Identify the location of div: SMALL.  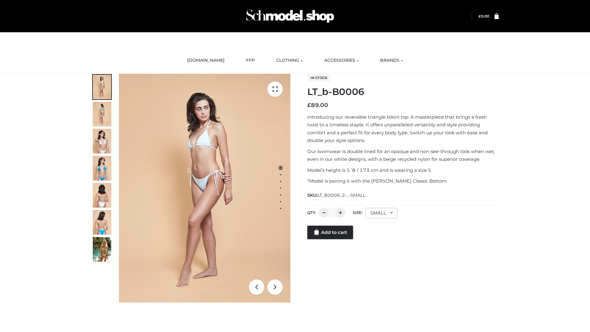
(381, 213).